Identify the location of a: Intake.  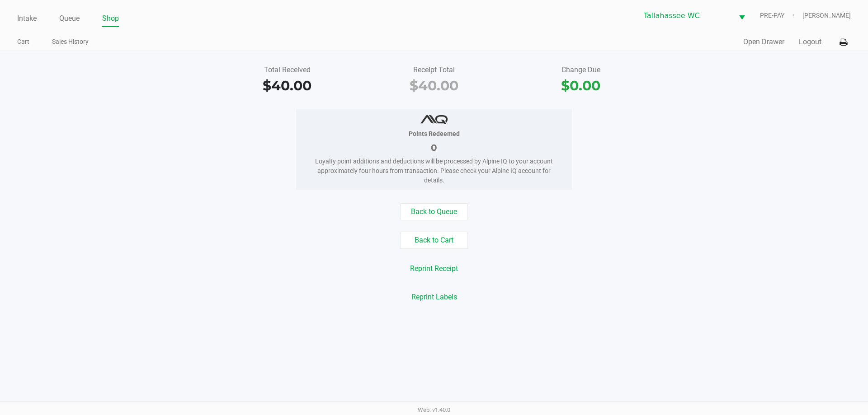
(27, 19).